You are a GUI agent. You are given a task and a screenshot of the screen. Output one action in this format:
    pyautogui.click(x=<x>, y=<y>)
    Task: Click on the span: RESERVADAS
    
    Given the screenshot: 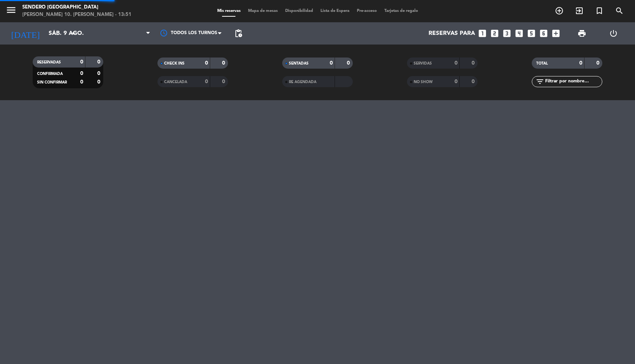 What is the action you would take?
    pyautogui.click(x=49, y=63)
    